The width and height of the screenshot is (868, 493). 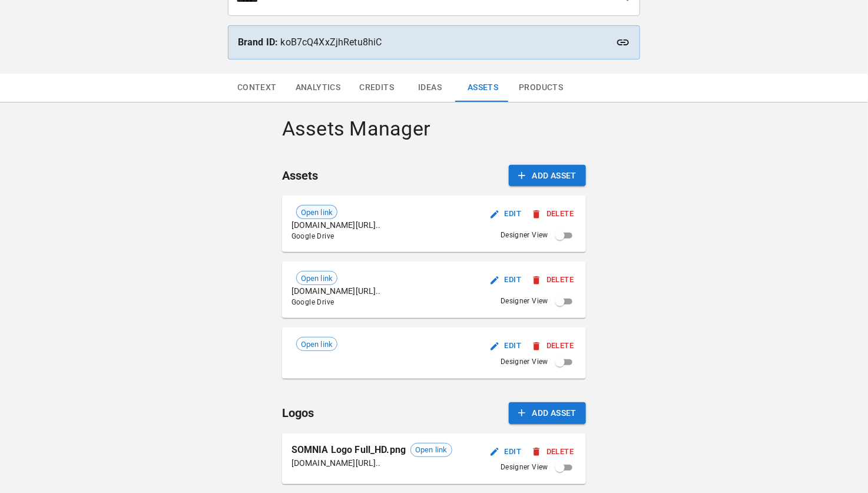 I want to click on h6: Logos, so click(x=298, y=413).